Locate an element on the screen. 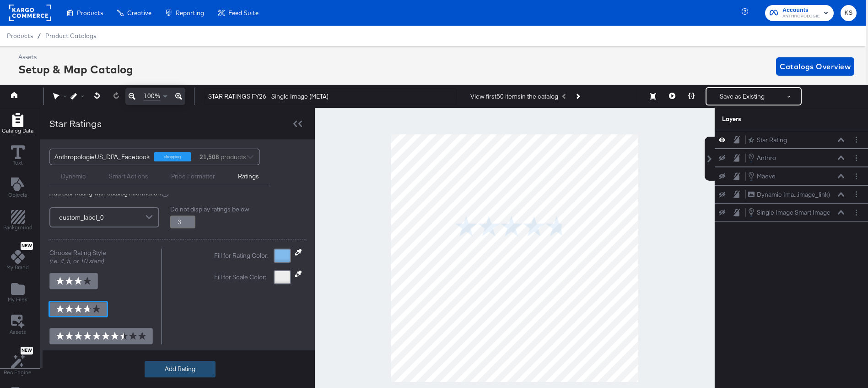 The height and width of the screenshot is (388, 868). div: products is located at coordinates (212, 156).